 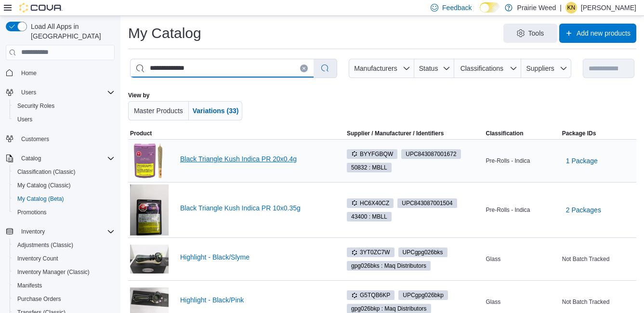 I want to click on img: Cova, so click(x=41, y=8).